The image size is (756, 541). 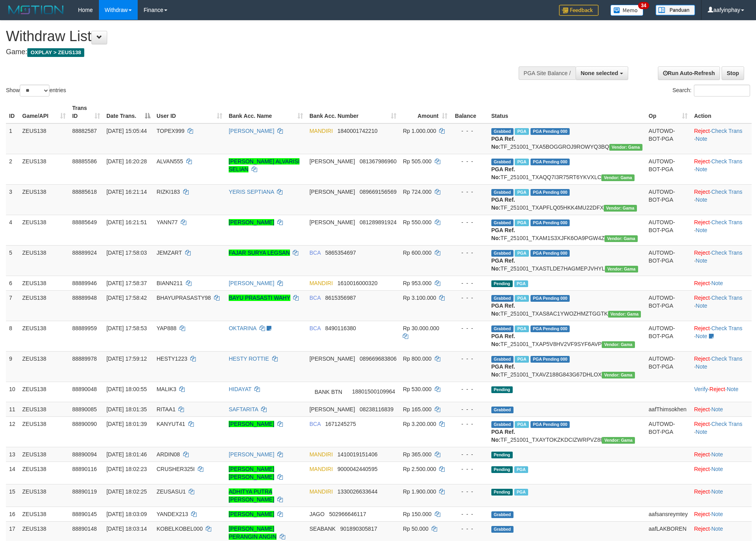 I want to click on span: MALIK3, so click(x=166, y=389).